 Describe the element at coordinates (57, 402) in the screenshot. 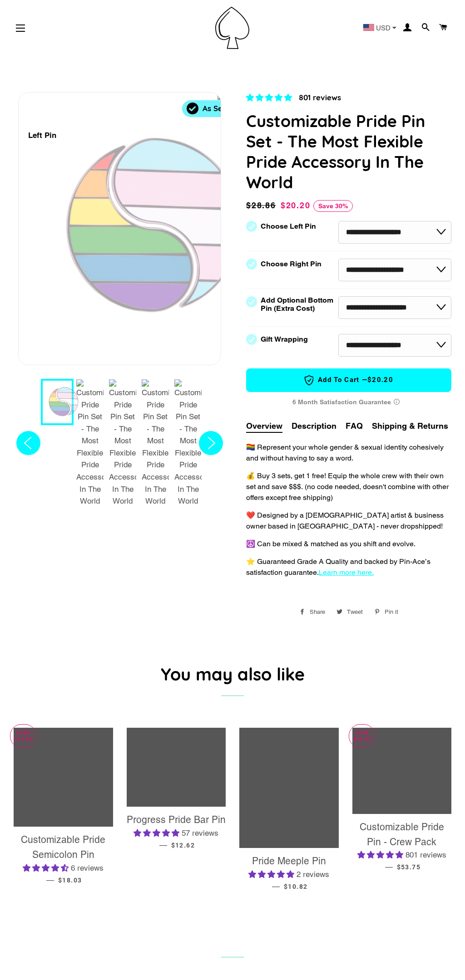

I see `button: 1 / 9` at that location.